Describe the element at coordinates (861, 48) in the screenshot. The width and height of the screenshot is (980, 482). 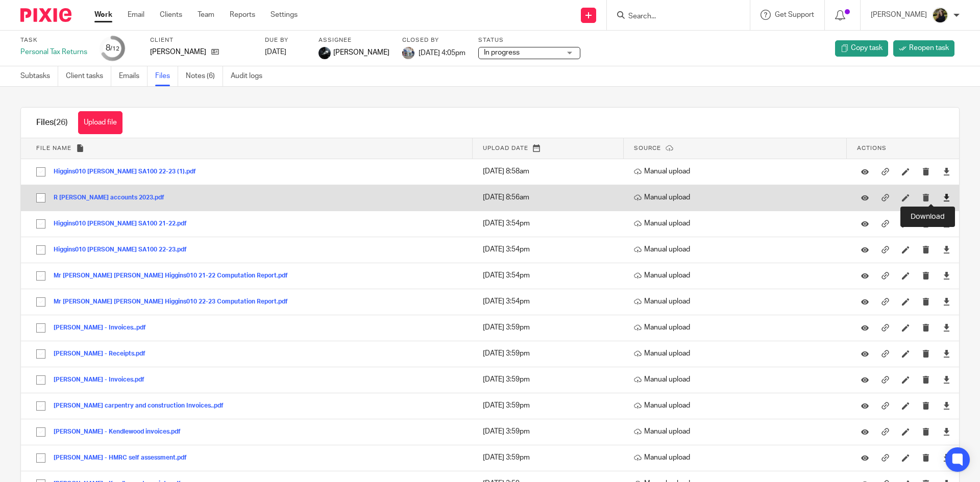
I see `a: Copy task` at that location.